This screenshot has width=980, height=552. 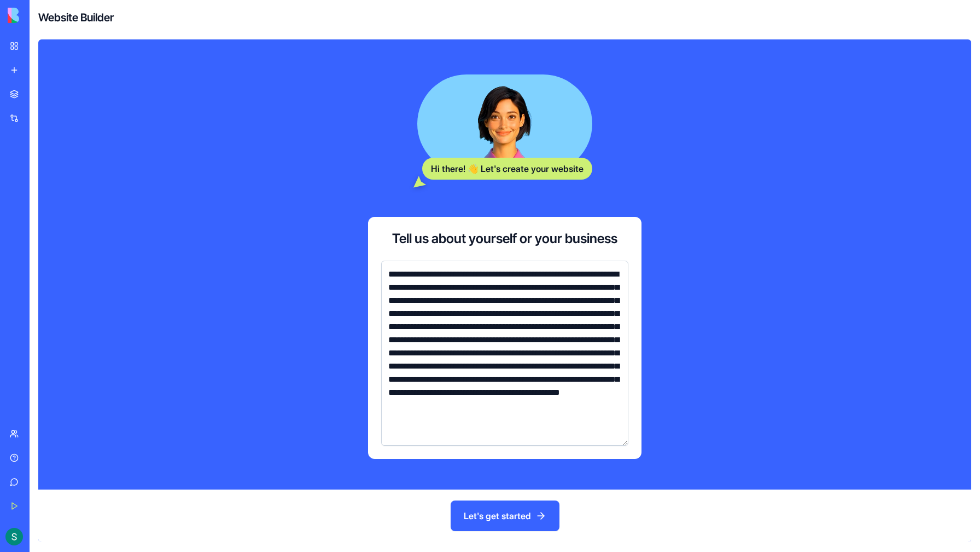 What do you see at coordinates (76, 17) in the screenshot?
I see `h4: Website Builder` at bounding box center [76, 17].